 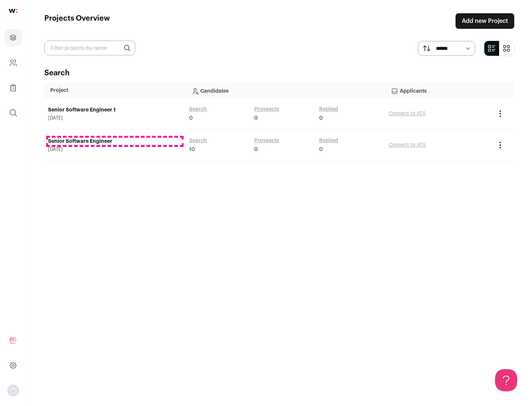 What do you see at coordinates (13, 11) in the screenshot?
I see `img: wellfound-shorthand-0d5821cbd27db2630d0214b213865d53afaa358527fdda9d0ea32b1df1b89c2c.svg` at bounding box center [13, 11].